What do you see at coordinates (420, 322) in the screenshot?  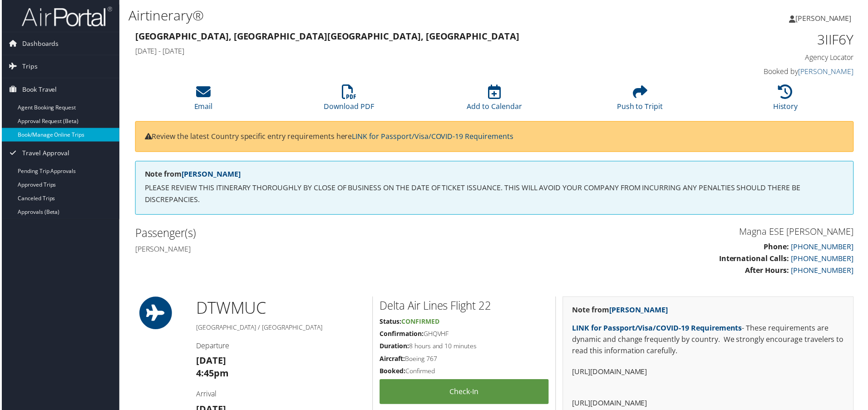 I see `span: Confirmed` at bounding box center [420, 322].